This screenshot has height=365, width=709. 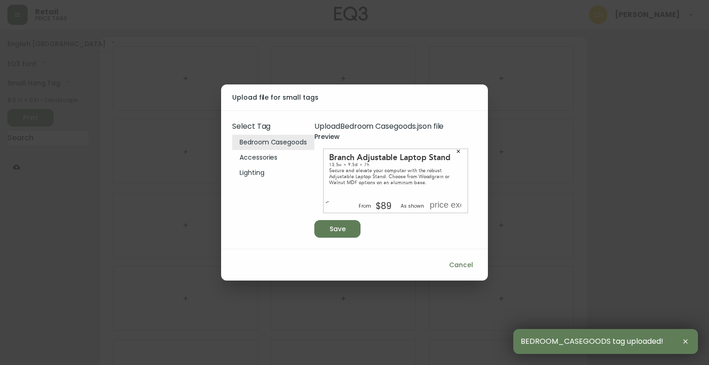 I want to click on div: As shown, so click(x=412, y=206).